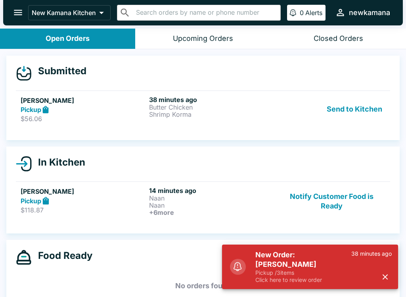  Describe the element at coordinates (212, 190) in the screenshot. I see `h6: 14 minutes ago` at that location.